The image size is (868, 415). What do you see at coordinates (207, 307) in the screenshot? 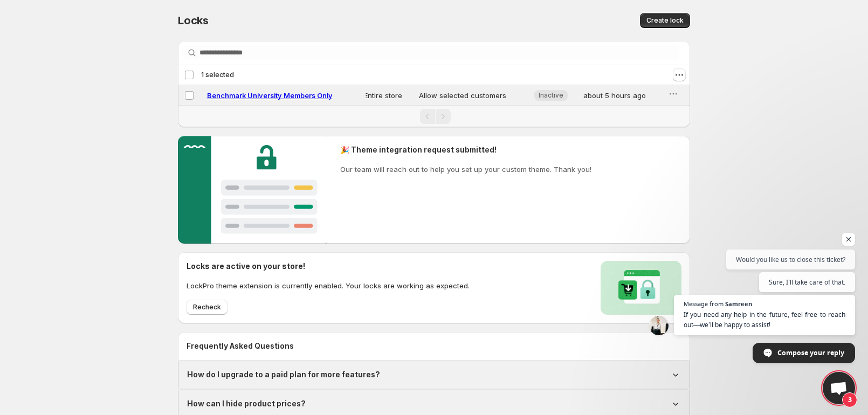
I see `span: Recheck` at bounding box center [207, 307].